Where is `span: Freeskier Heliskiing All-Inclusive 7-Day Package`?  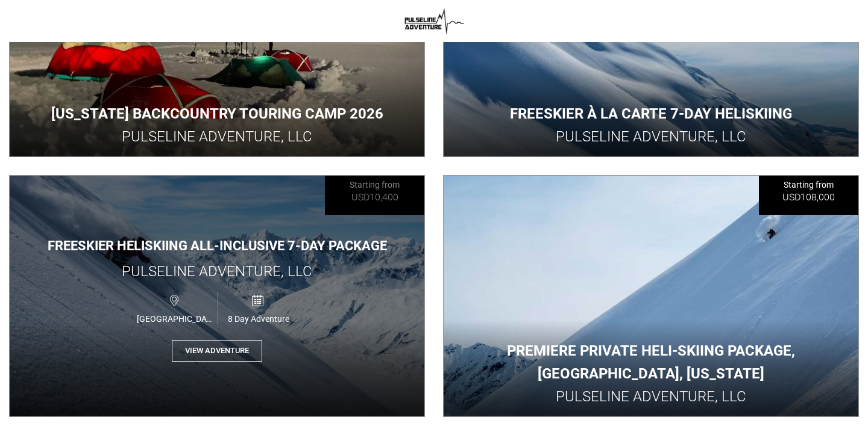 span: Freeskier Heliskiing All-Inclusive 7-Day Package is located at coordinates (217, 246).